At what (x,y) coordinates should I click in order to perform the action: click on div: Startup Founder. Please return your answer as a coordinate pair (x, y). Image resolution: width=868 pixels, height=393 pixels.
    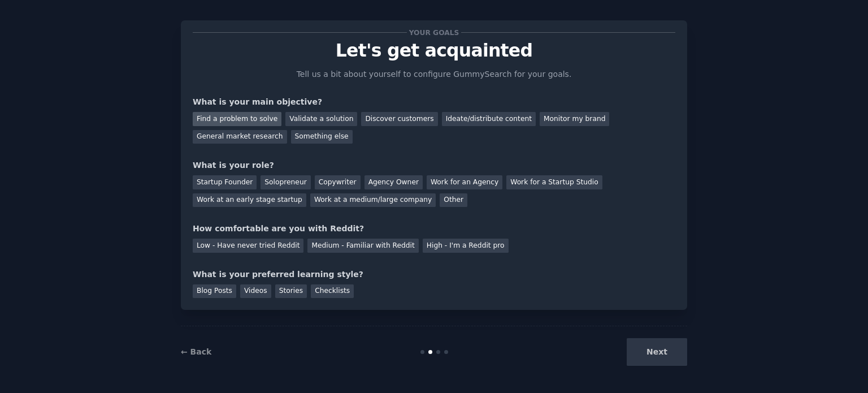
    Looking at the image, I should click on (224, 182).